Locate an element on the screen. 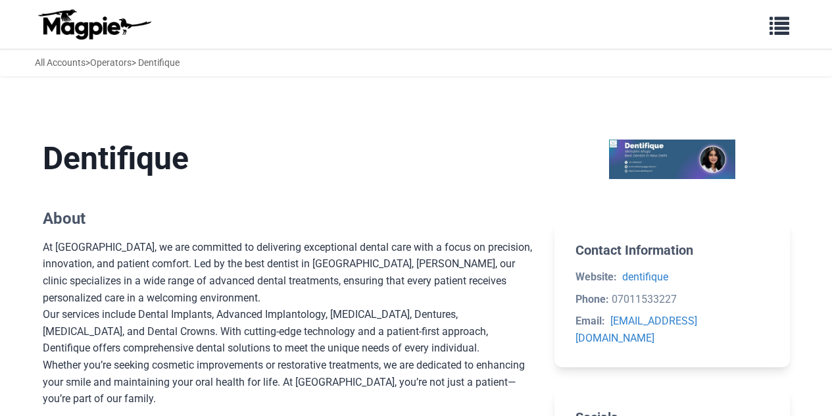  strong: Phone: is located at coordinates (592, 299).